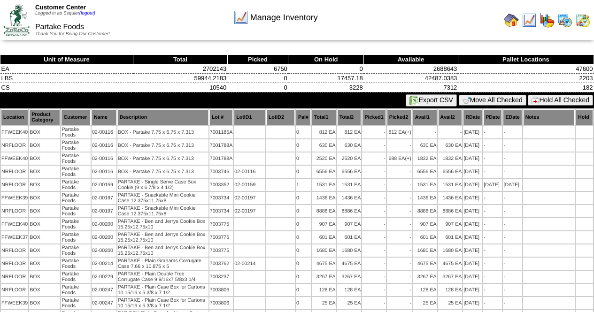 This screenshot has height=312, width=594. I want to click on img: cart.gif, so click(467, 101).